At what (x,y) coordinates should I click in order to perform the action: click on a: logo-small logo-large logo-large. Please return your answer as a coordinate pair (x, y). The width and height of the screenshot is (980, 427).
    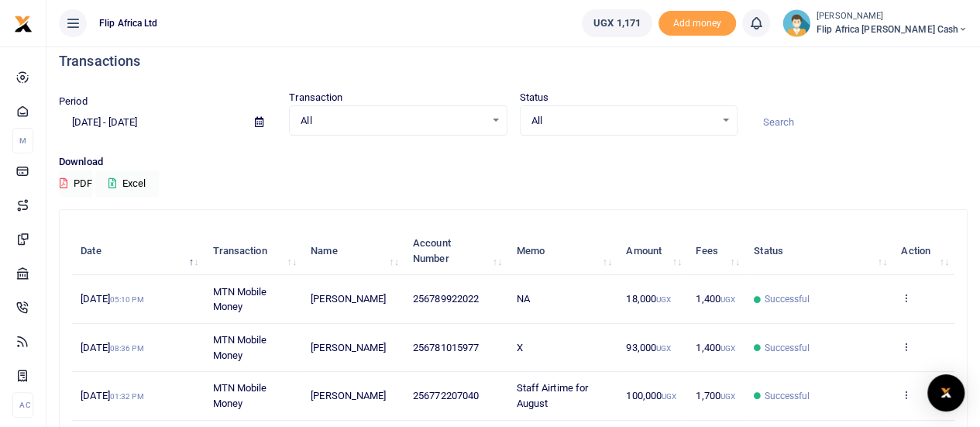
    Looking at the image, I should click on (23, 23).